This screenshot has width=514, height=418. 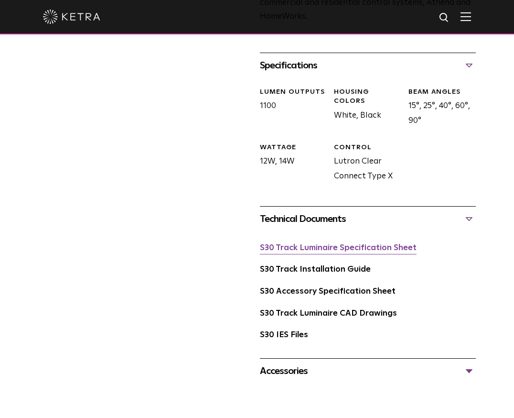 I want to click on img: search icon, so click(x=444, y=18).